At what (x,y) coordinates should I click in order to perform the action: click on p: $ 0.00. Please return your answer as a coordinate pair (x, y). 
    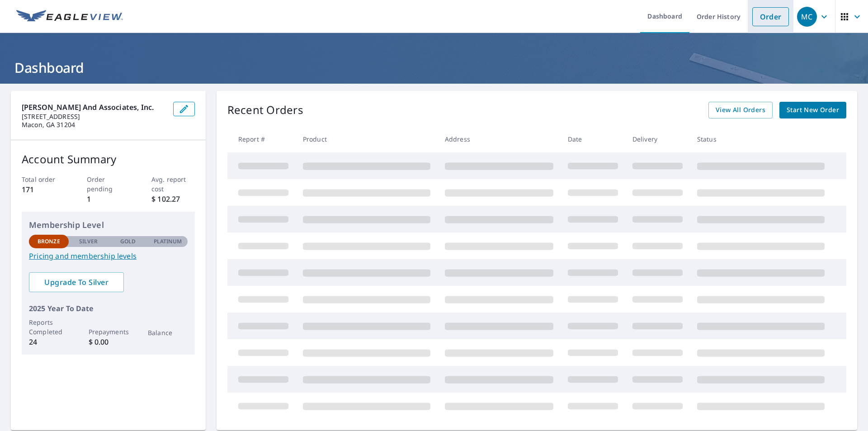
    Looking at the image, I should click on (109, 342).